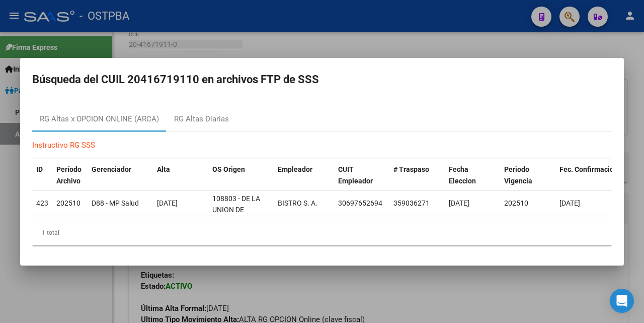  I want to click on span: Fec. Confirmación, so click(590, 169).